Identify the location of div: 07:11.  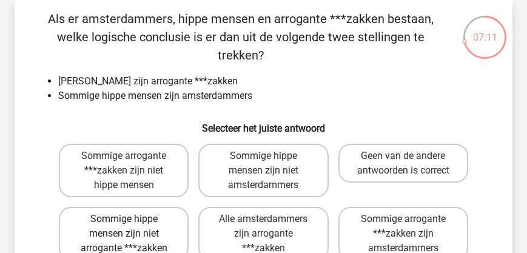
(484, 30).